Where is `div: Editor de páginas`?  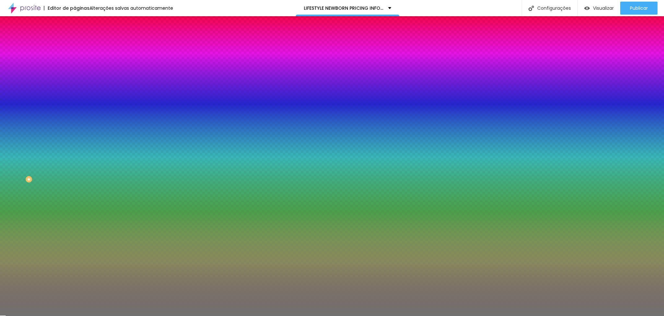
div: Editor de páginas is located at coordinates (66, 8).